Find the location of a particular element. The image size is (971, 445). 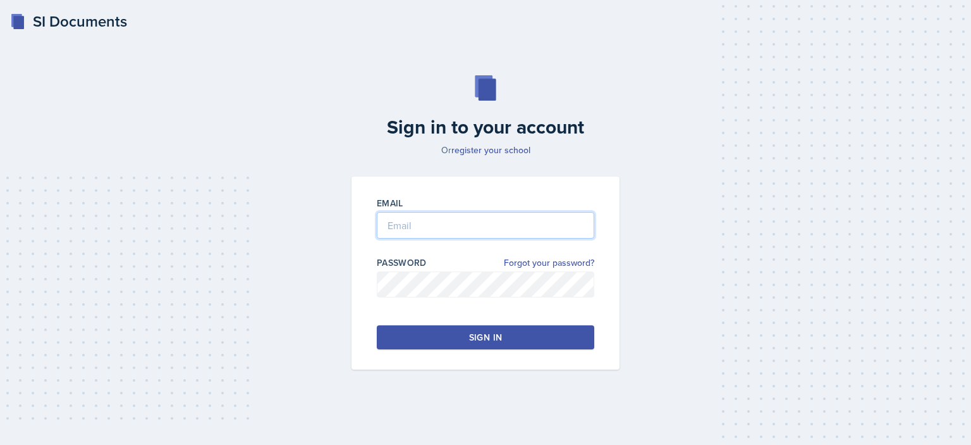

a: SI Documents is located at coordinates (68, 22).